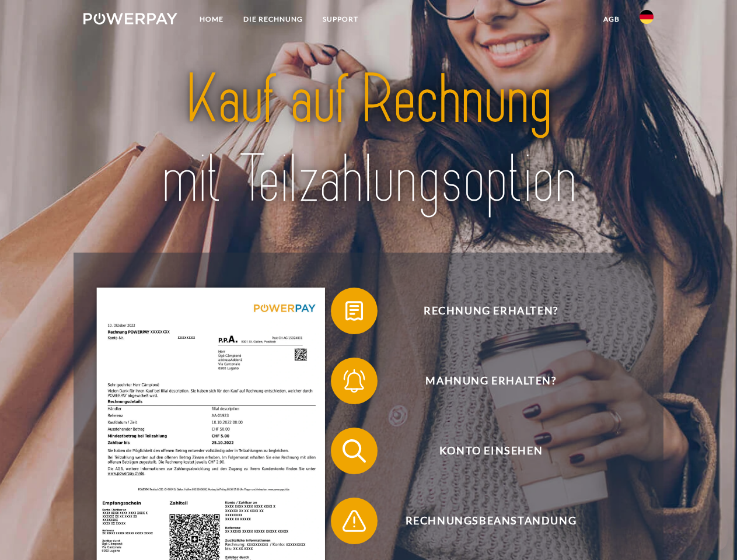 This screenshot has width=737, height=560. Describe the element at coordinates (354, 451) in the screenshot. I see `img: qb_search.svg` at that location.